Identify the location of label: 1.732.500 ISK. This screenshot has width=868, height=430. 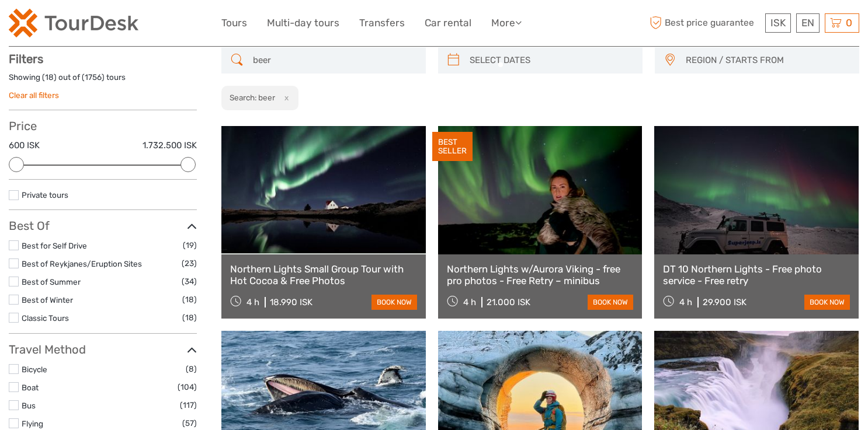
(170, 145).